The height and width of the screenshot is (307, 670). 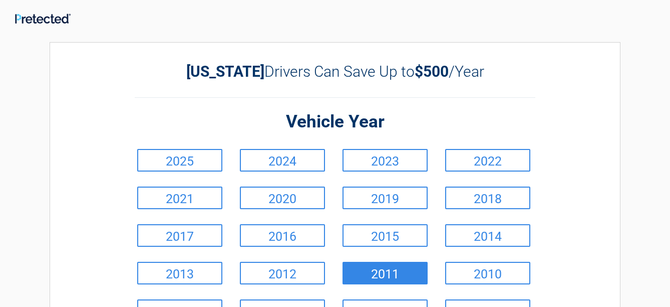 What do you see at coordinates (385, 273) in the screenshot?
I see `a: 2011` at bounding box center [385, 273].